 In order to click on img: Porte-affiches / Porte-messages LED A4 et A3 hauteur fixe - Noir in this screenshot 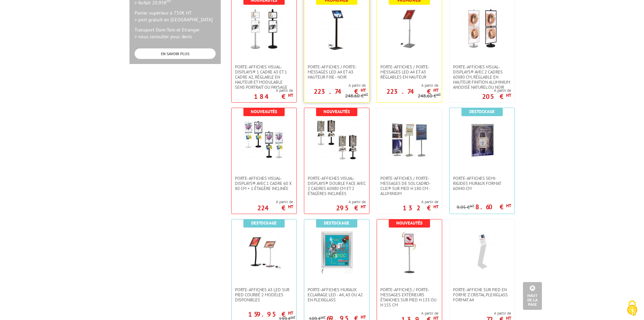, I will do `click(337, 29)`.